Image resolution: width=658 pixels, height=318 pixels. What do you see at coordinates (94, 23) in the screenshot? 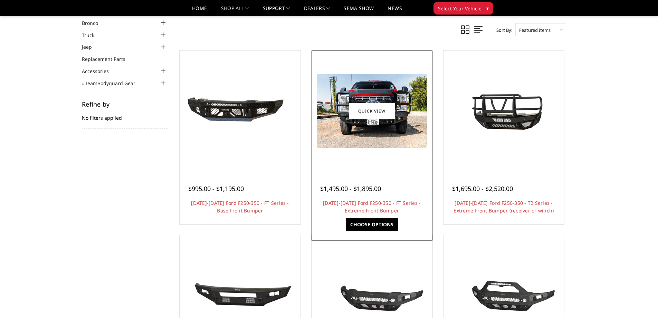
I see `a: Bronco` at bounding box center [94, 23].